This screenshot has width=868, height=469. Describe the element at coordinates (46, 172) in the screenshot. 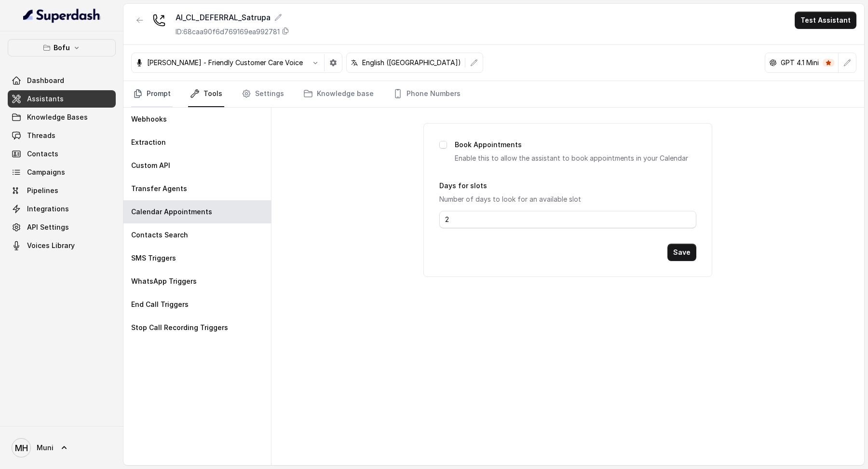

I see `span: Campaigns` at that location.